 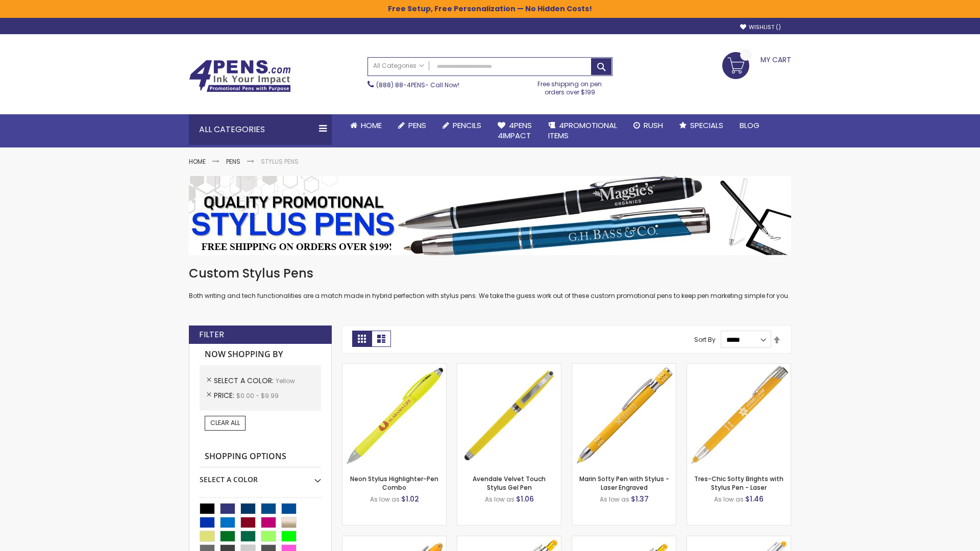 I want to click on img: Stylus Pens, so click(x=490, y=216).